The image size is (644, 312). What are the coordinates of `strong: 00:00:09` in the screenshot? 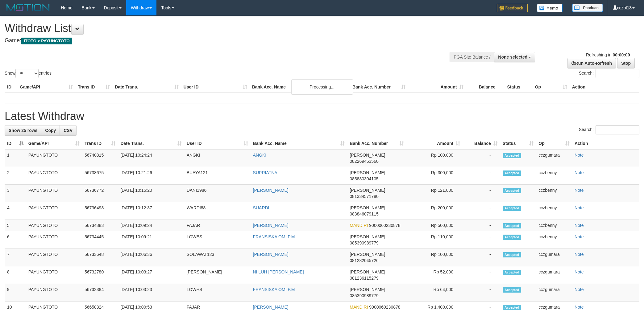 It's located at (621, 55).